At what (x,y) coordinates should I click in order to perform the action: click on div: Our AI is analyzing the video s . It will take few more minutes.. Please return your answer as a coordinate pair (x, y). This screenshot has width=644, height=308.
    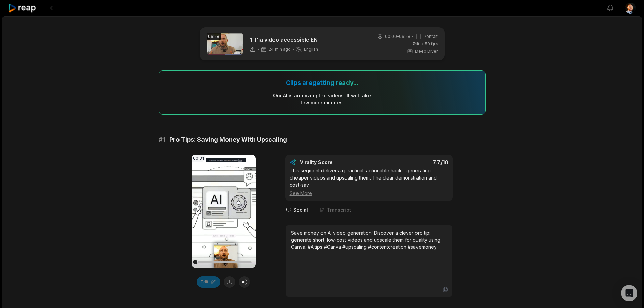
    Looking at the image, I should click on (322, 99).